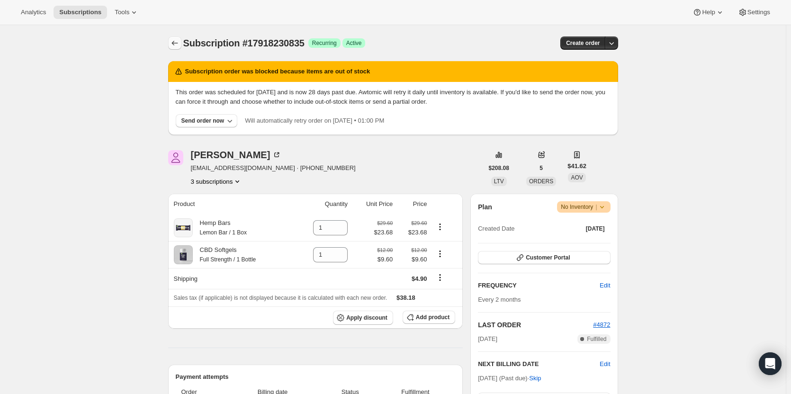 The image size is (791, 394). What do you see at coordinates (539, 286) in the screenshot?
I see `h2: FREQUENCY` at bounding box center [539, 286].